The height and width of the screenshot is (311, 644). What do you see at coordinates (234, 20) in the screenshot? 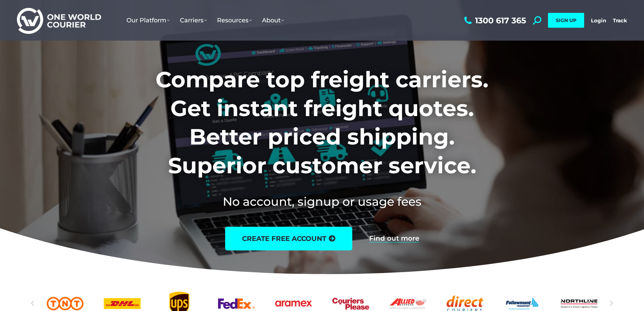
I see `span: Resources` at bounding box center [234, 20].